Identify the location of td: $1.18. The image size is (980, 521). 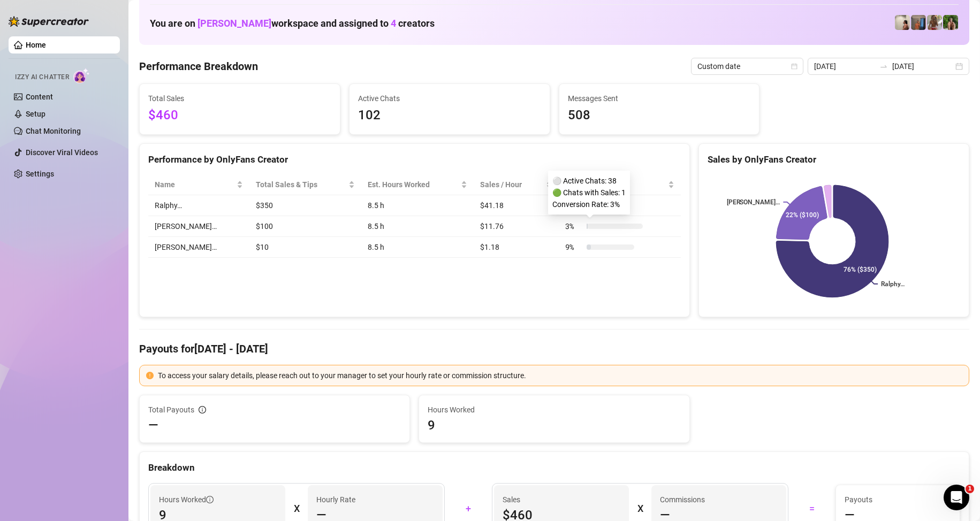
(516, 247).